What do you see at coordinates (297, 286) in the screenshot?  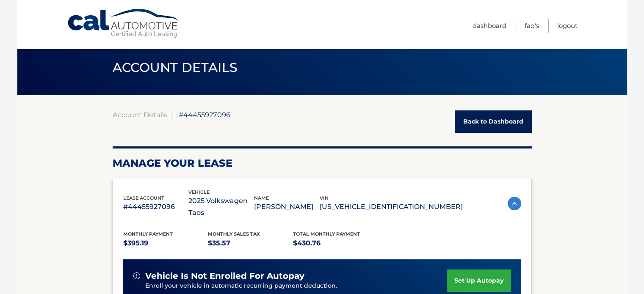 I see `p: Enroll your vehicle in automatic recurring payment deduction.` at bounding box center [297, 286].